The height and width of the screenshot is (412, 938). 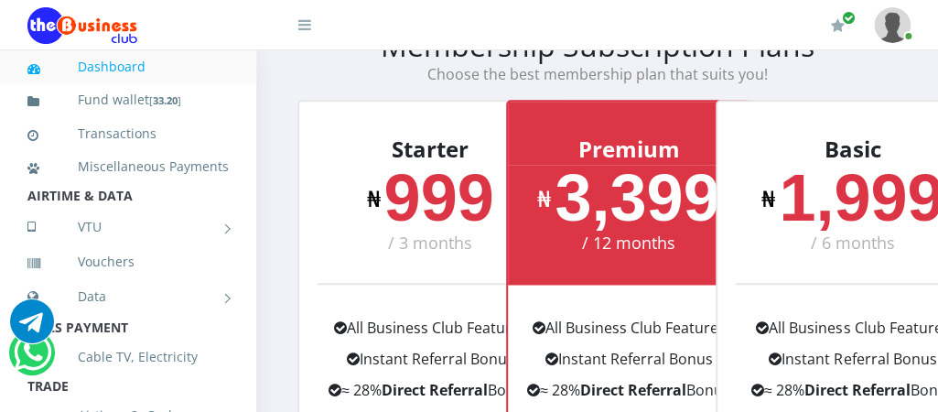 What do you see at coordinates (853, 243) in the screenshot?
I see `small: / 6 months` at bounding box center [853, 243].